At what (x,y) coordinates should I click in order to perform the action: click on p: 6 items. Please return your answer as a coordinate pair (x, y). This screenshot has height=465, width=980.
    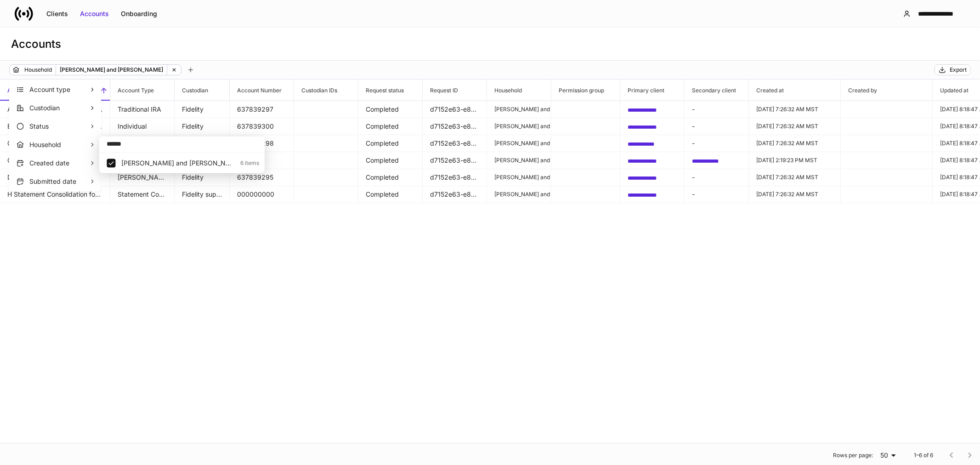
    Looking at the image, I should click on (247, 163).